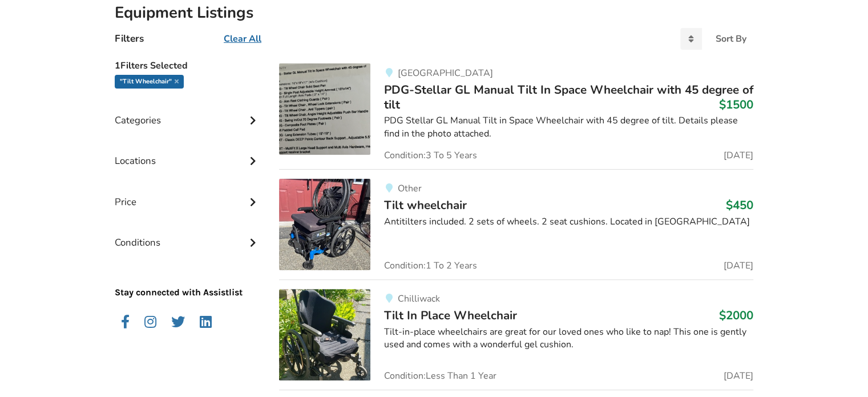  I want to click on h5: 1 Filters Selected, so click(188, 64).